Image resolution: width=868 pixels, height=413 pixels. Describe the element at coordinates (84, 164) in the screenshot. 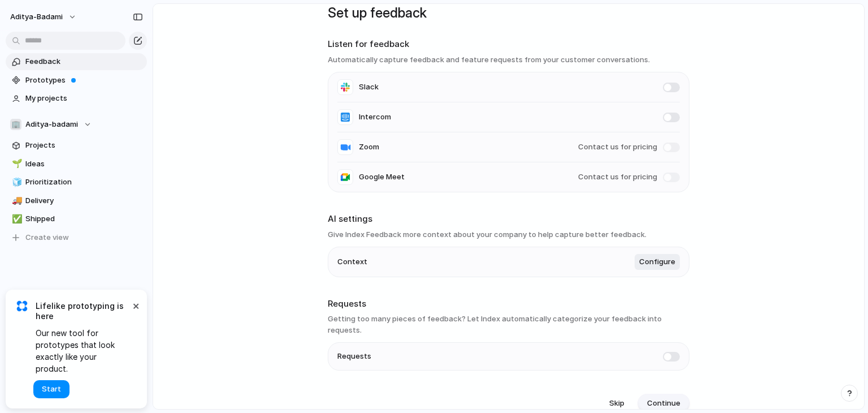

I see `span: Ideas` at that location.